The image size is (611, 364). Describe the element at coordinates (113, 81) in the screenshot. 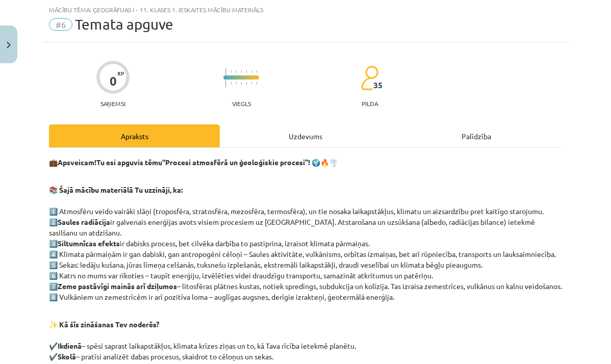

I see `div: 0` at that location.